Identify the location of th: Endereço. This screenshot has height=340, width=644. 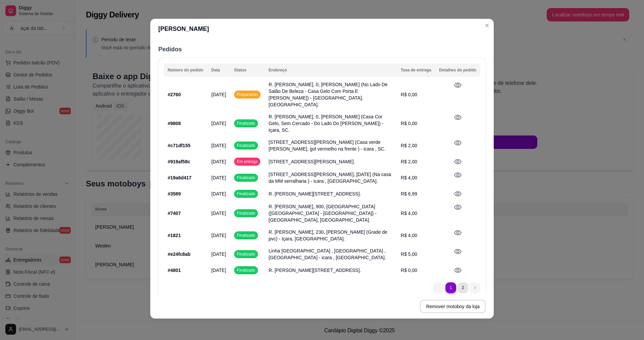
(331, 70).